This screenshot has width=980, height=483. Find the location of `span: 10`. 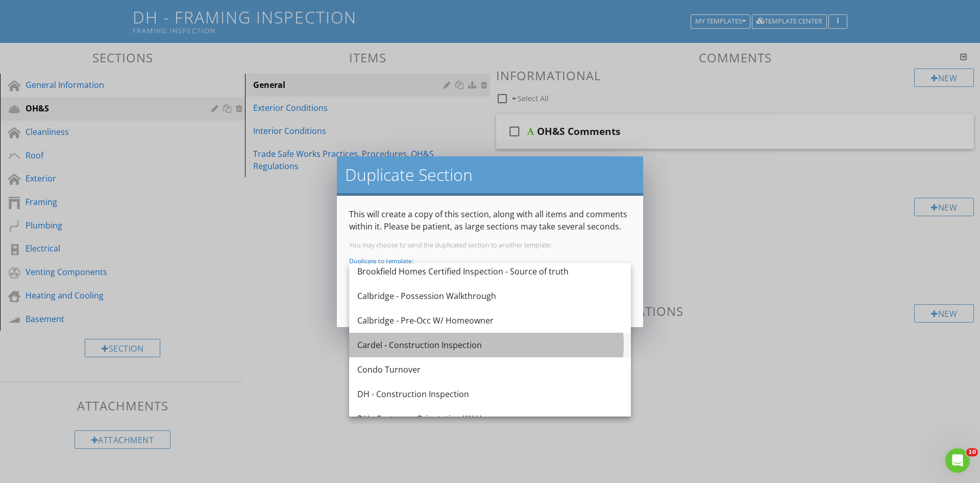

span: 10 is located at coordinates (972, 452).